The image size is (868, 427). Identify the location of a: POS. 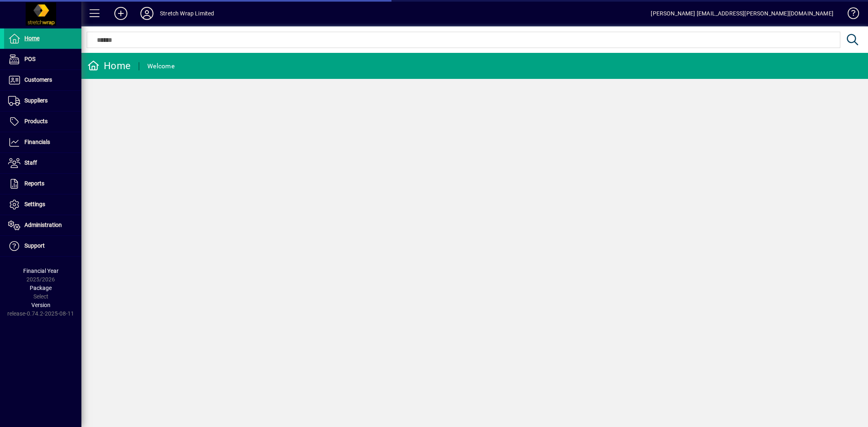
(43, 59).